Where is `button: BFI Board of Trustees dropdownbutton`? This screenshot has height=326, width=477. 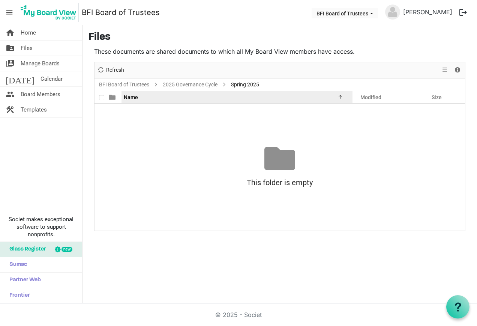
button: BFI Board of Trustees dropdownbutton is located at coordinates (345, 13).